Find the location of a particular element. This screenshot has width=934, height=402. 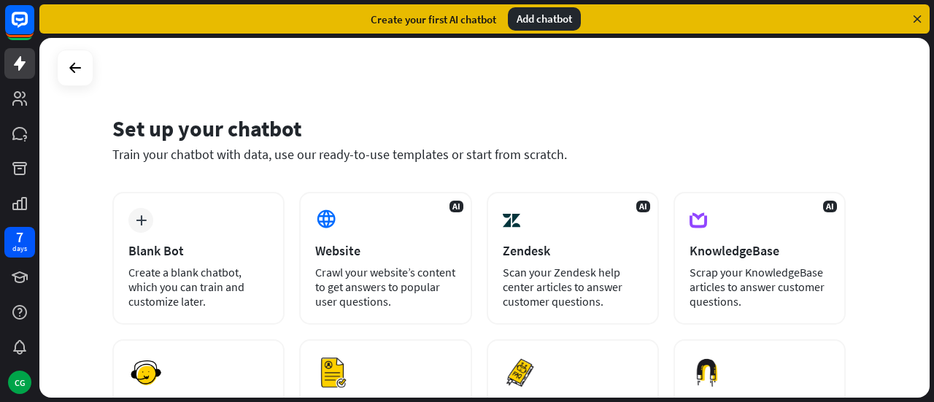

div: Create a blank chatbot, which you can train and customize later. is located at coordinates (198, 287).